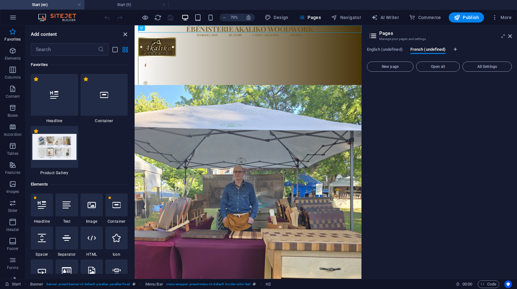 The width and height of the screenshot is (517, 289). What do you see at coordinates (310, 17) in the screenshot?
I see `span: Pages` at bounding box center [310, 17].